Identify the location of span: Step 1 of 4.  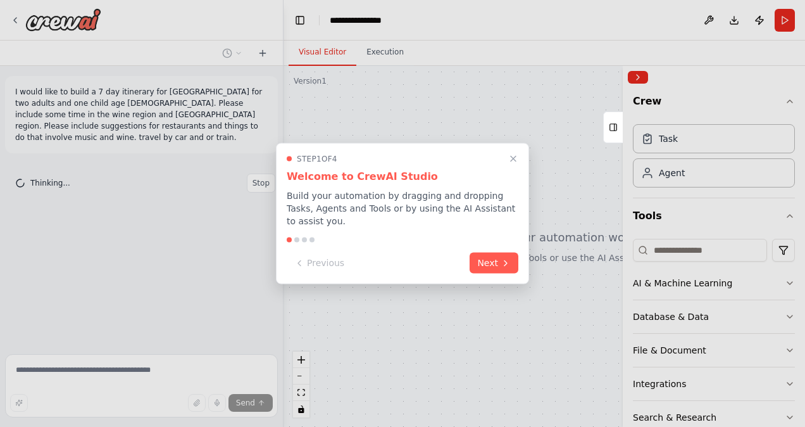
(317, 159).